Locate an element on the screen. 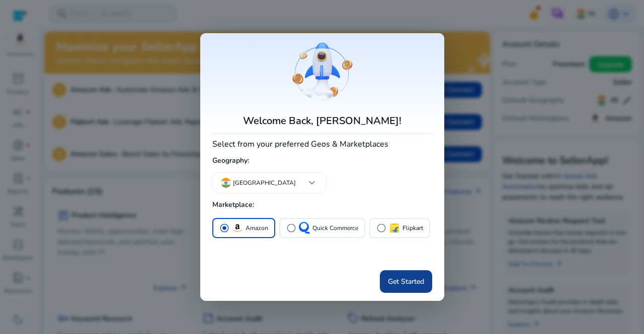 The image size is (644, 334). button: Get Started is located at coordinates (406, 282).